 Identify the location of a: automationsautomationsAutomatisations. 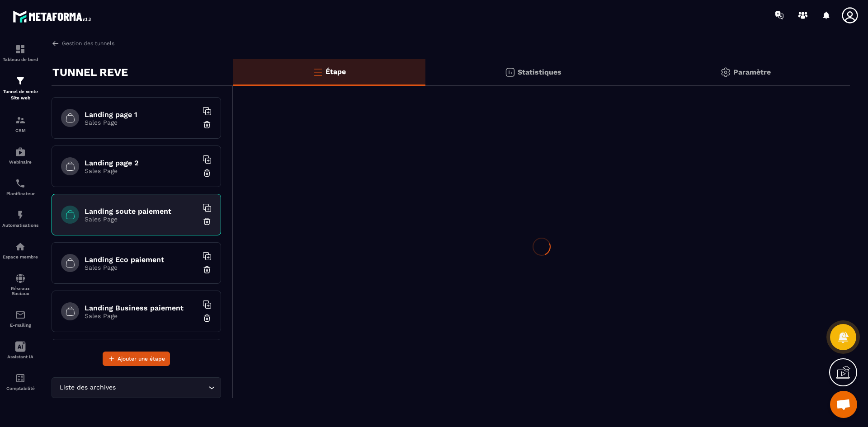
(21, 218).